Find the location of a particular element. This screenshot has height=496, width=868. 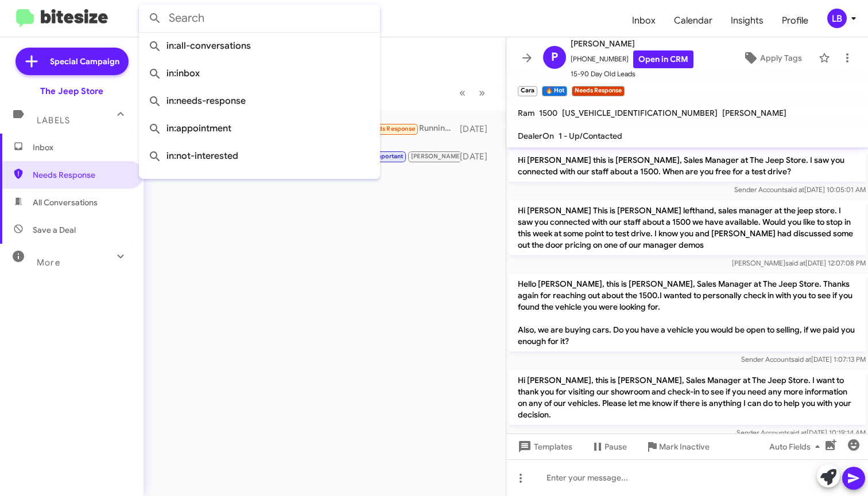

span: More is located at coordinates (48, 262).